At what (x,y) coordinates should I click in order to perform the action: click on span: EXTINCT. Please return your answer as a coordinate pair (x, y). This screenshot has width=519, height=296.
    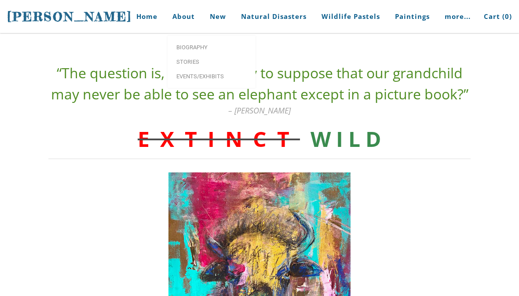
    Looking at the image, I should click on (219, 139).